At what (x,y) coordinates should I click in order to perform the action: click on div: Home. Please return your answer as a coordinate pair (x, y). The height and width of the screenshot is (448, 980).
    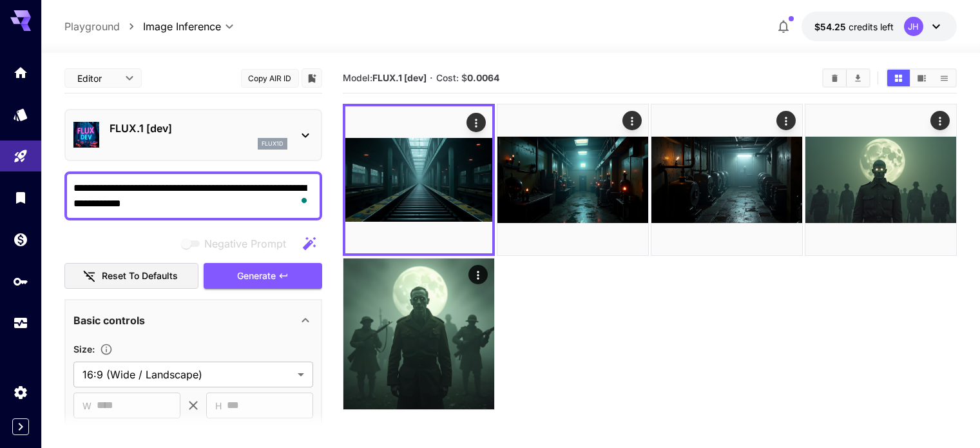
    Looking at the image, I should click on (20, 72).